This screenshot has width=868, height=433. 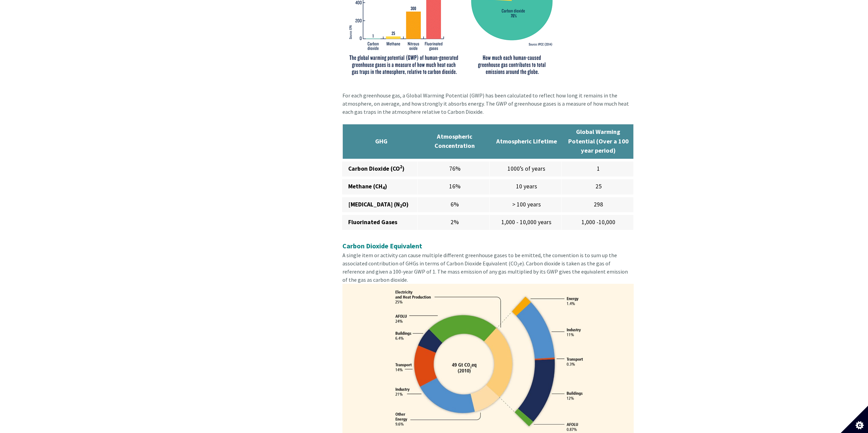 I want to click on strong: Carbon Dioxide Equivalent, so click(x=382, y=245).